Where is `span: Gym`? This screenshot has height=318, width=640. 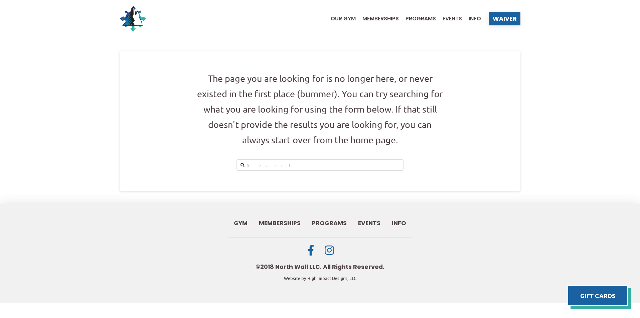 span: Gym is located at coordinates (241, 223).